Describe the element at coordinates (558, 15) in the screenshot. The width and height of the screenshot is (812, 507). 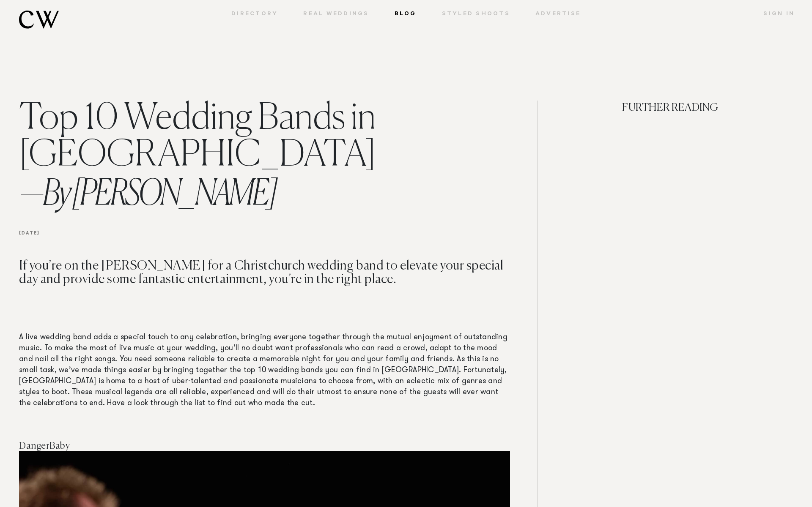
I see `a: Advertise` at that location.